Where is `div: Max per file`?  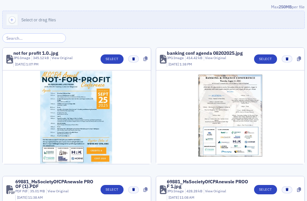
div: Max per file is located at coordinates (154, 7).